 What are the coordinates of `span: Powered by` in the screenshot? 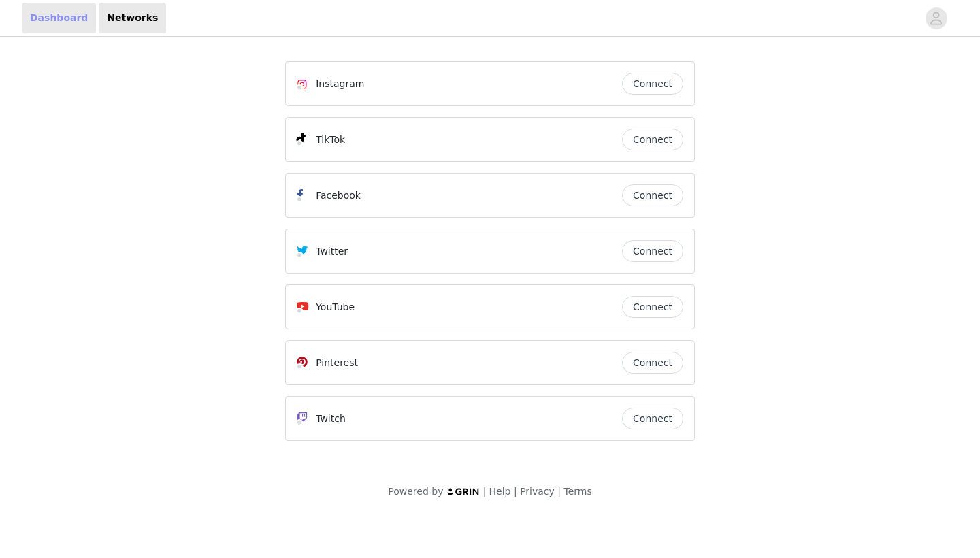 It's located at (415, 492).